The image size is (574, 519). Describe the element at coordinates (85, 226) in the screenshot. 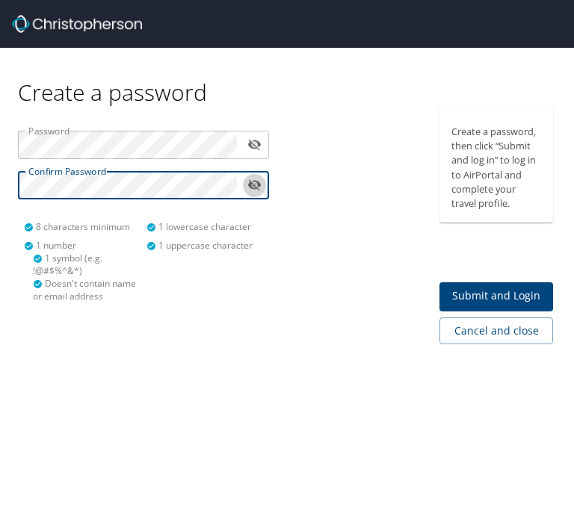

I see `div: 8 characters minimum` at that location.